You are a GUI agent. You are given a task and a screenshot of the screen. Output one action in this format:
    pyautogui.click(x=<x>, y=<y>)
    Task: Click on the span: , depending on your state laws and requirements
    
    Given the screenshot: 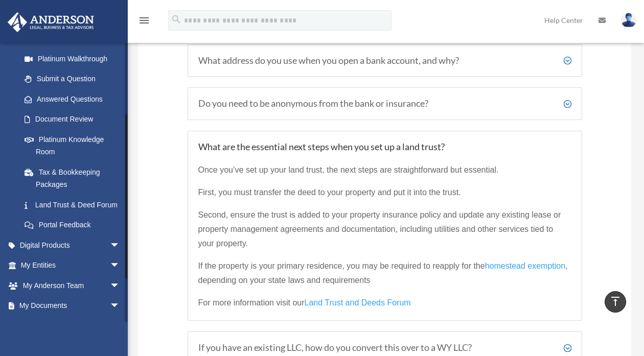 What is the action you would take?
    pyautogui.click(x=382, y=273)
    